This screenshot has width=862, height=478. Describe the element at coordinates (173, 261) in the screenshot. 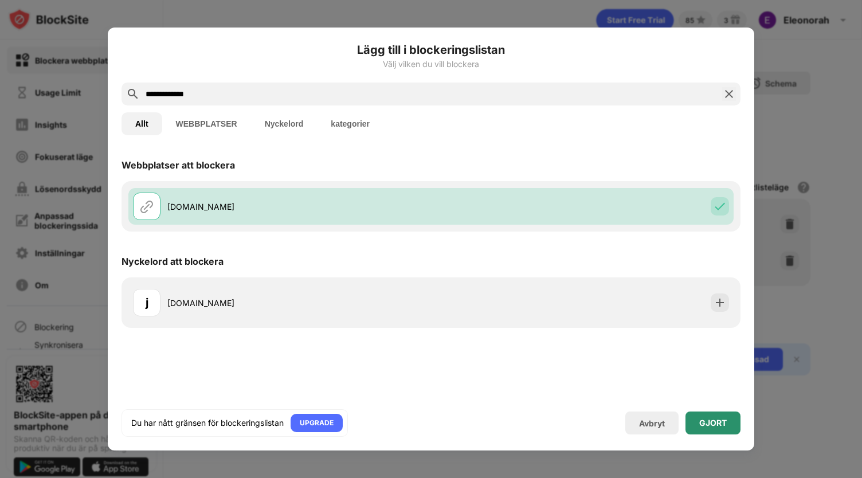

I see `div: Nyckelord att blockera` at that location.